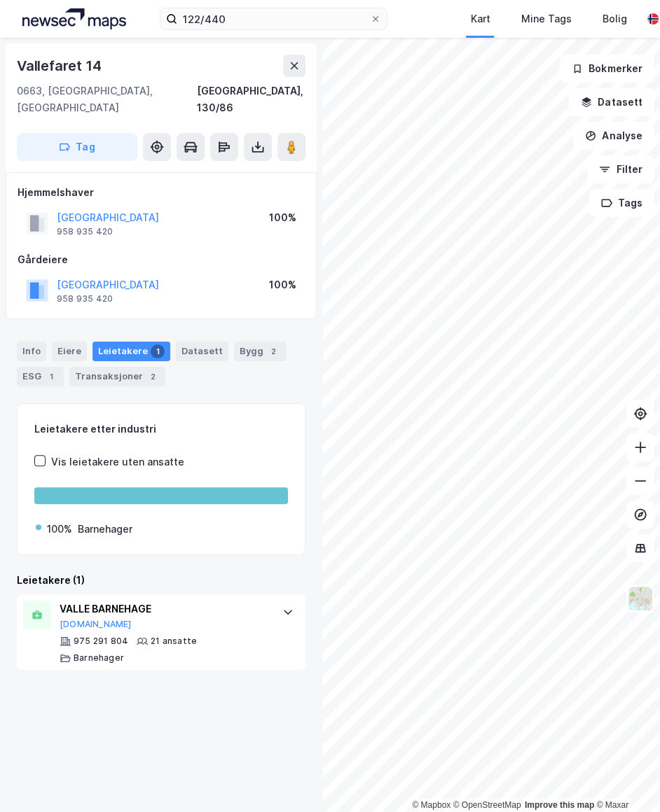 The image size is (660, 812). I want to click on button: Bokmerker, so click(607, 69).